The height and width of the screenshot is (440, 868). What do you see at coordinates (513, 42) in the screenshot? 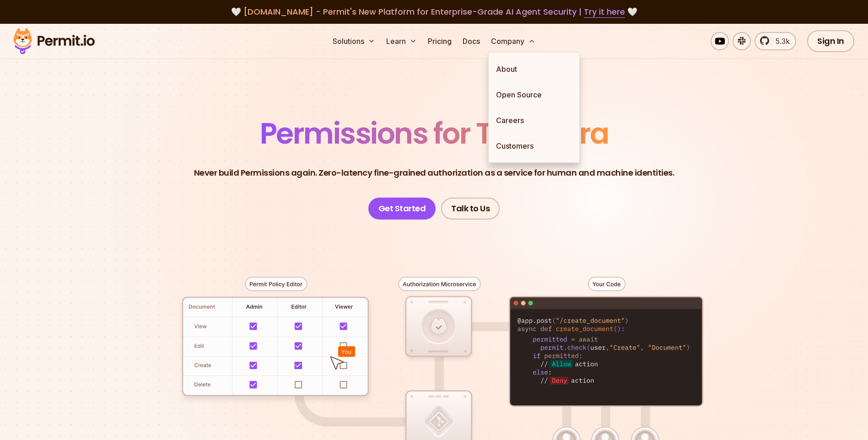
I see `button: Company` at bounding box center [513, 42].